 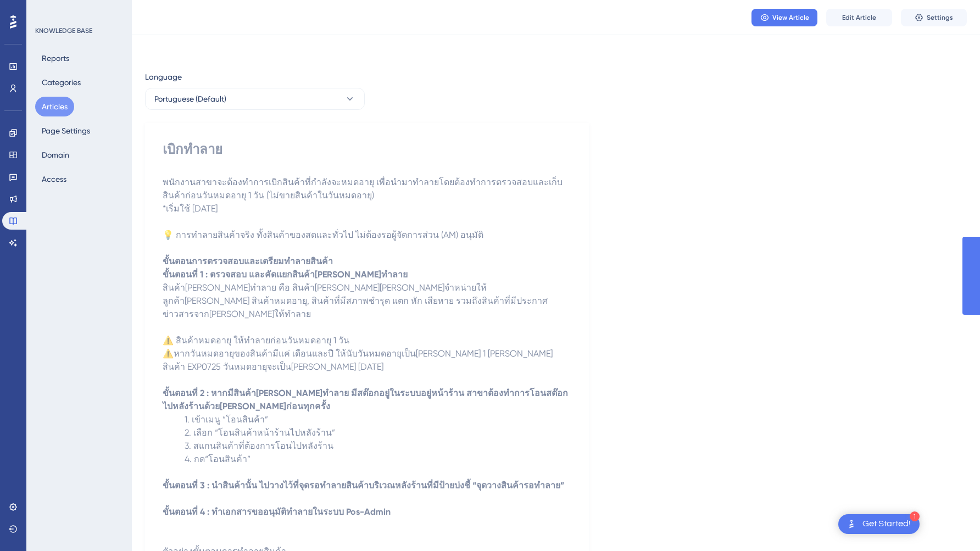 What do you see at coordinates (939, 18) in the screenshot?
I see `span: Settings` at bounding box center [939, 18].